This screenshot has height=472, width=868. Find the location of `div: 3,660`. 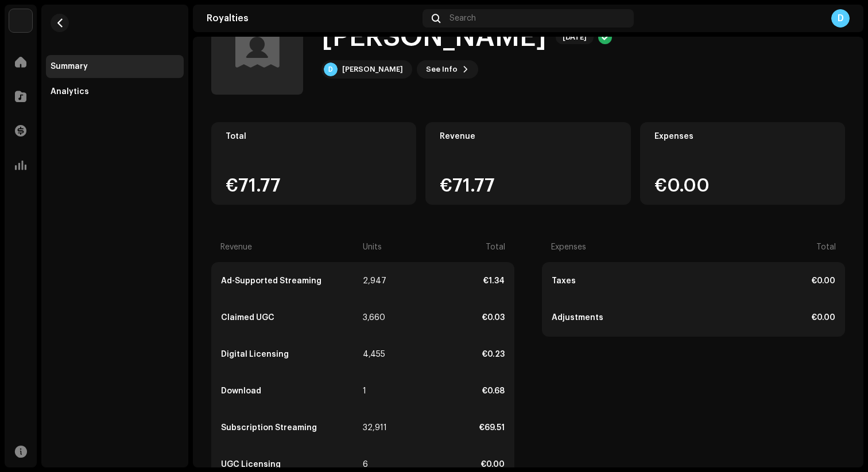

div: 3,660 is located at coordinates (377, 318).